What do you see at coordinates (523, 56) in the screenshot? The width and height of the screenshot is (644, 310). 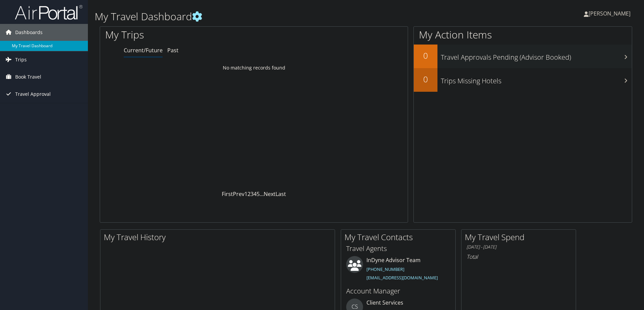 I see `a: 0Travel Approvals Pending (Advisor Booked)` at bounding box center [523, 56].